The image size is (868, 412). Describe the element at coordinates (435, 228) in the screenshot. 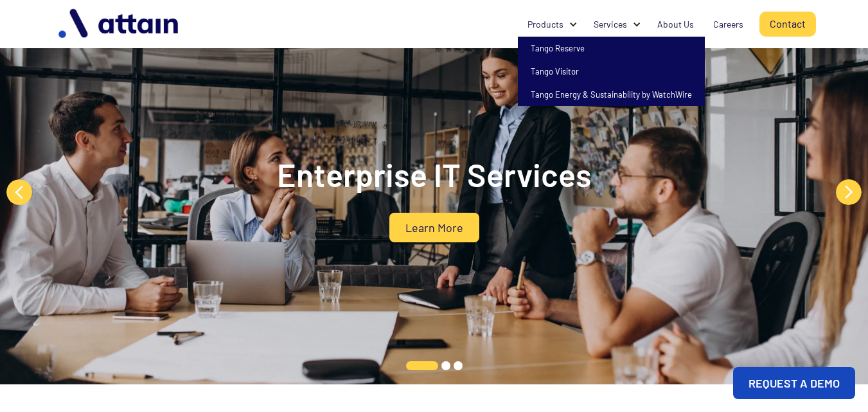

I see `a: Learn More` at that location.